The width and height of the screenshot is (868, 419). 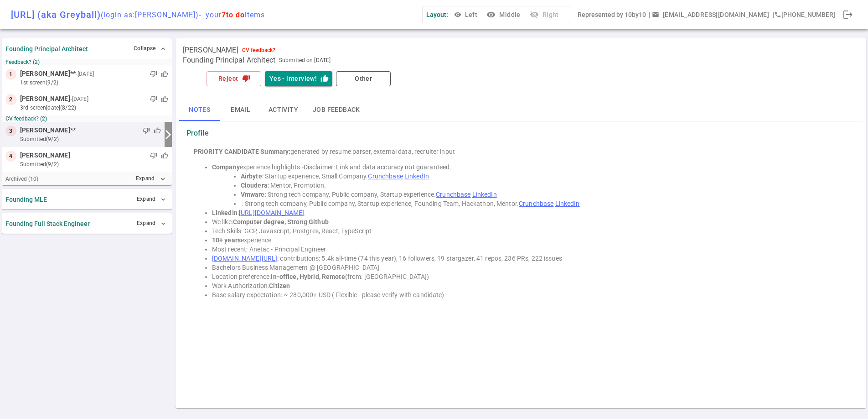 I want to click on strong: Founding MLE, so click(x=26, y=199).